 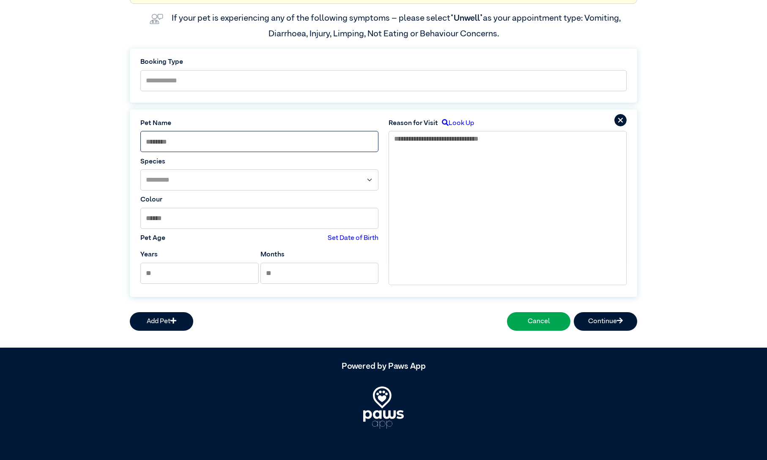 What do you see at coordinates (383, 408) in the screenshot?
I see `img: PawsApp` at bounding box center [383, 408].